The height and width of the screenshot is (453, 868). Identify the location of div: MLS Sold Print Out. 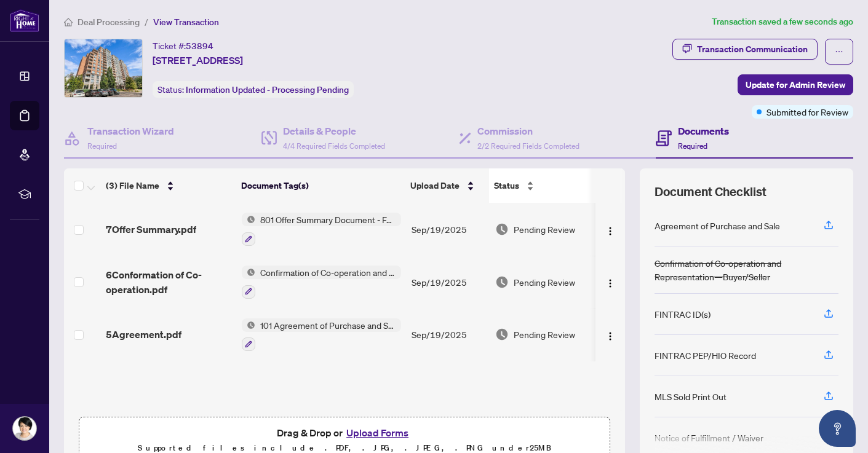
(690, 397).